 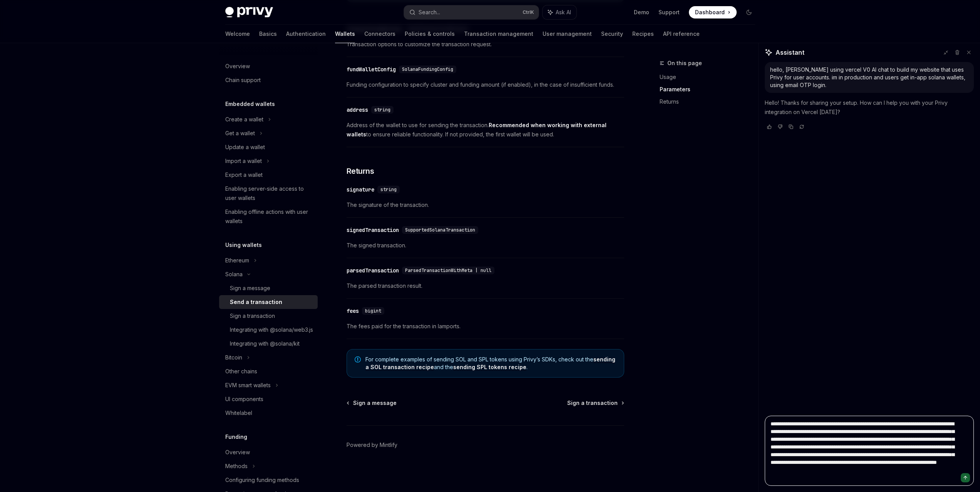 What do you see at coordinates (485, 85) in the screenshot?
I see `span: Funding configuration to specify cluster and funding amount (if enabled), in the case of insuffic...` at bounding box center [485, 85].